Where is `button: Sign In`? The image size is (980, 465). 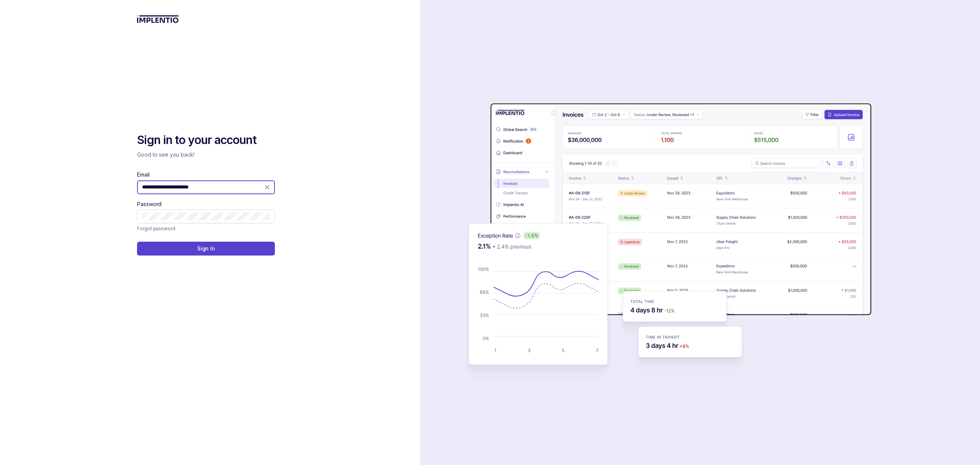 button: Sign In is located at coordinates (206, 249).